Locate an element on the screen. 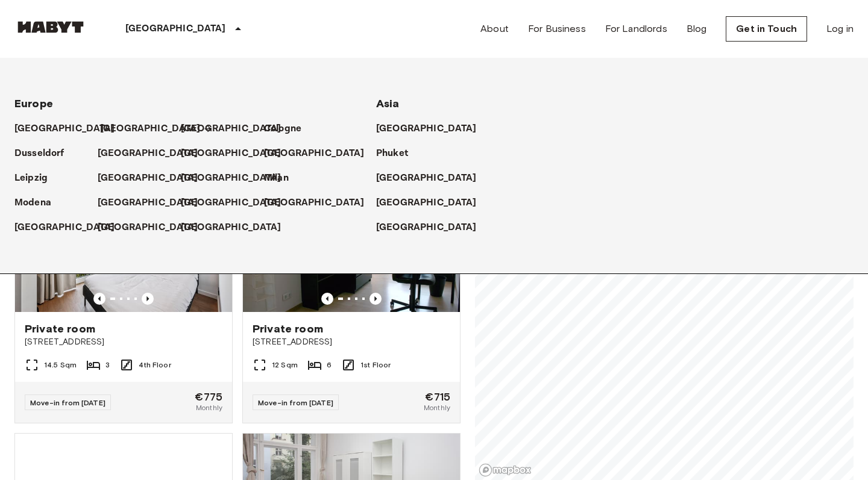  p: Leipzig is located at coordinates (31, 178).